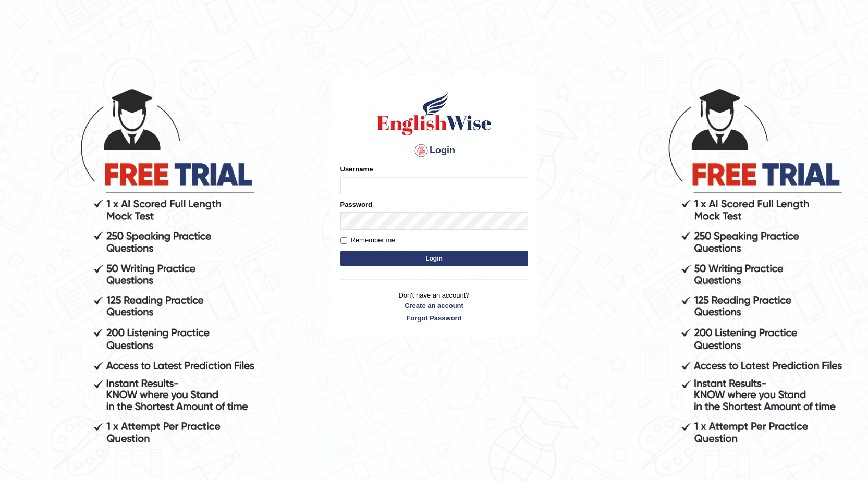  What do you see at coordinates (434, 317) in the screenshot?
I see `a: Forgot Password` at bounding box center [434, 317].